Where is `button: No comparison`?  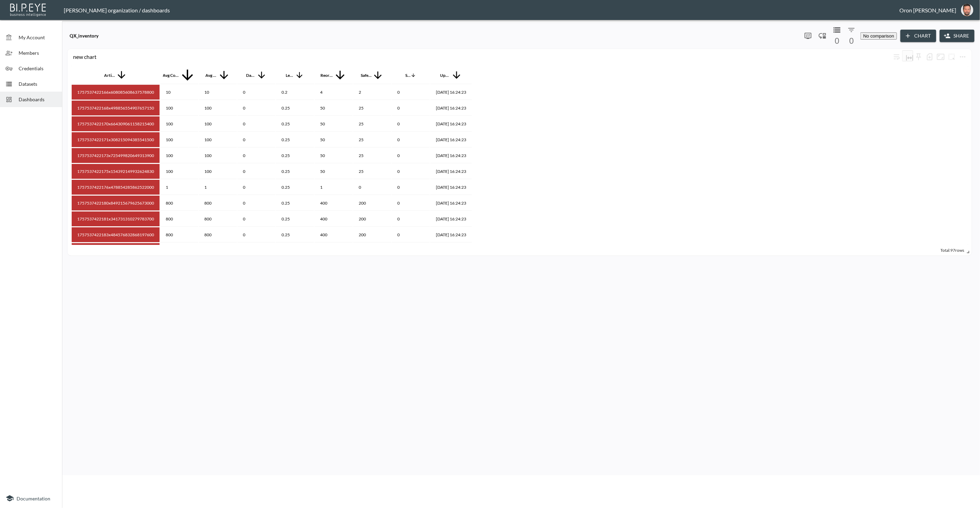 button: No comparison is located at coordinates (878, 36).